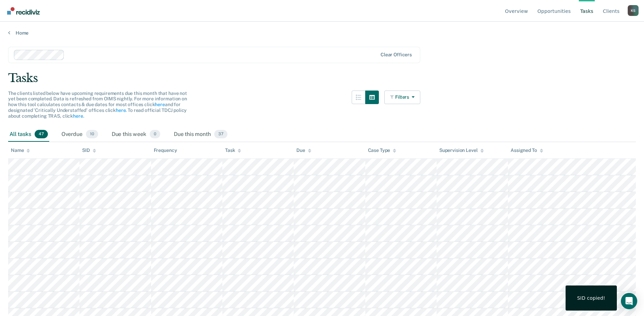 Image resolution: width=644 pixels, height=316 pixels. I want to click on button: Filters, so click(402, 97).